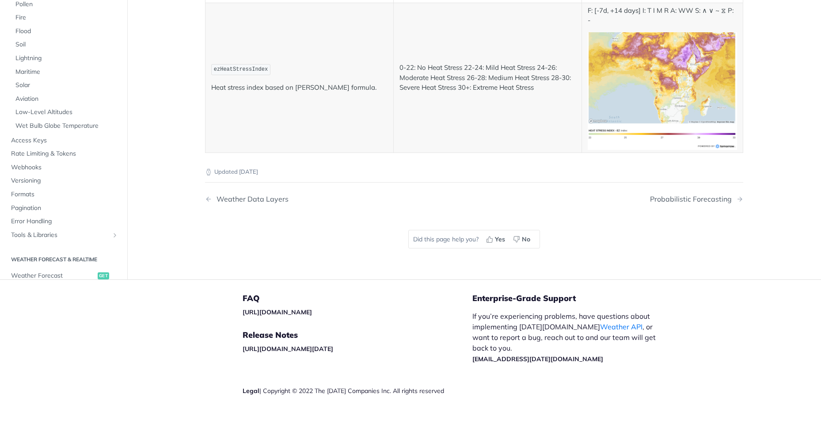 This screenshot has width=821, height=439. What do you see at coordinates (663, 15) in the screenshot?
I see `p: F: [-7d, +14 days] I: T I M R A: WW S: ∧ ∨ ~ ⧖ P: -` at bounding box center [663, 15].